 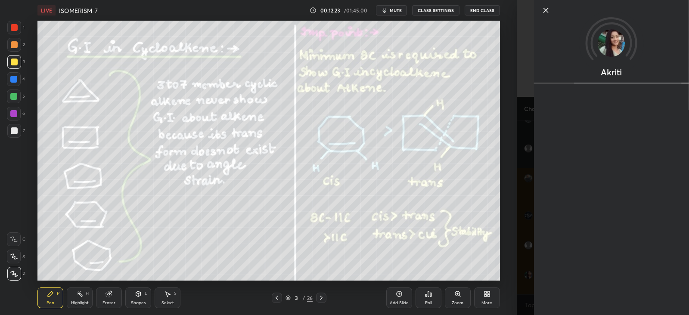 What do you see at coordinates (399, 303) in the screenshot?
I see `div: Add Slide` at bounding box center [399, 303].